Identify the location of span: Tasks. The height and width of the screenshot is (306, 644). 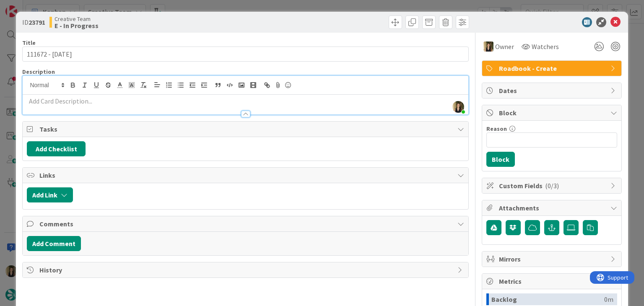
(246, 129).